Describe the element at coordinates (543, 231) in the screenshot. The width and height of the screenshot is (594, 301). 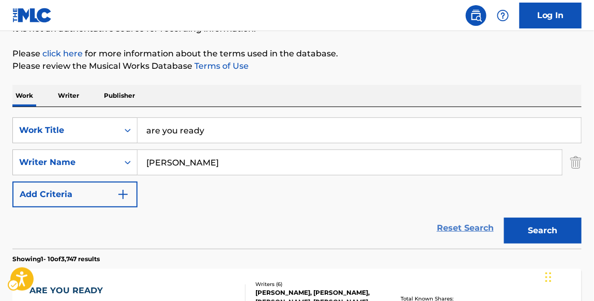
I see `button: Search` at that location.